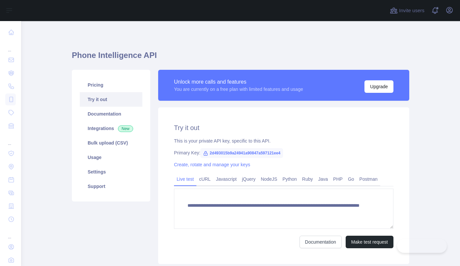 This screenshot has height=266, width=460. What do you see at coordinates (368, 179) in the screenshot?
I see `a: Postman` at bounding box center [368, 179].